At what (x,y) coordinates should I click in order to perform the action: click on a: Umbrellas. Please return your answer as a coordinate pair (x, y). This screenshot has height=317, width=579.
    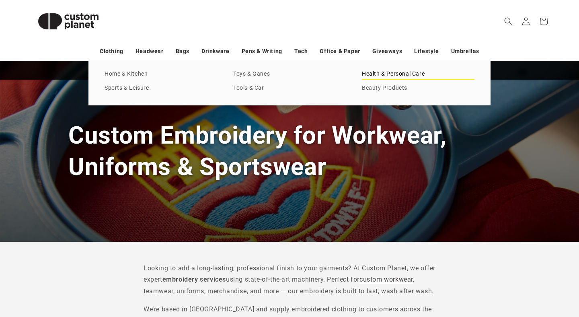
    Looking at the image, I should click on (465, 51).